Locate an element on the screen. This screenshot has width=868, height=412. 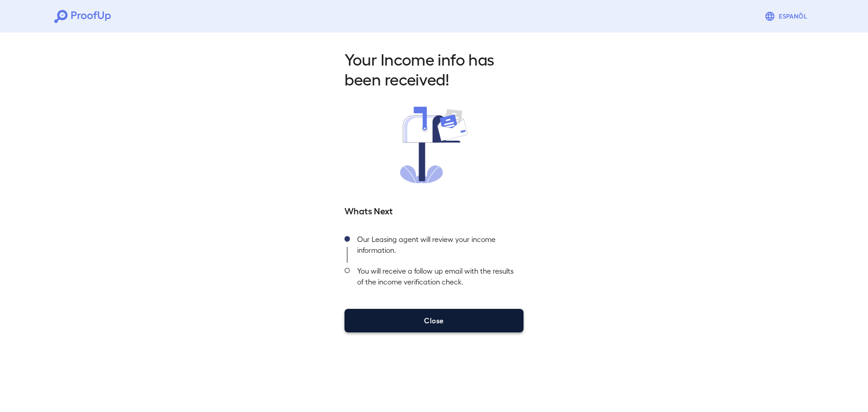
img: received.svg is located at coordinates (434, 145).